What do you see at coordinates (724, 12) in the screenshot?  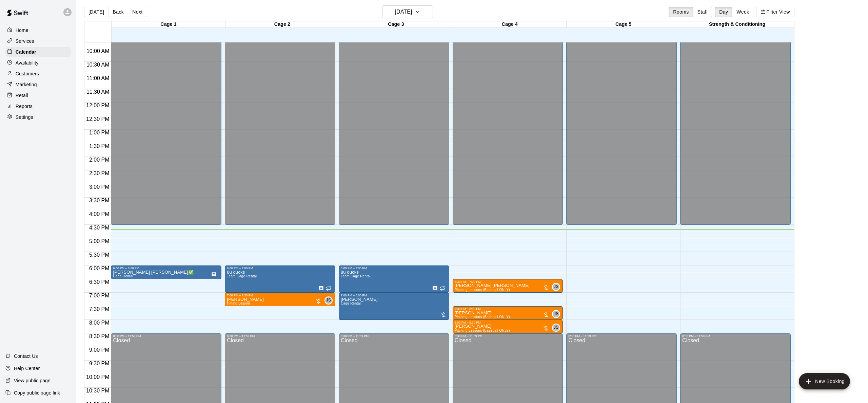 I see `button: Day` at bounding box center [724, 12].